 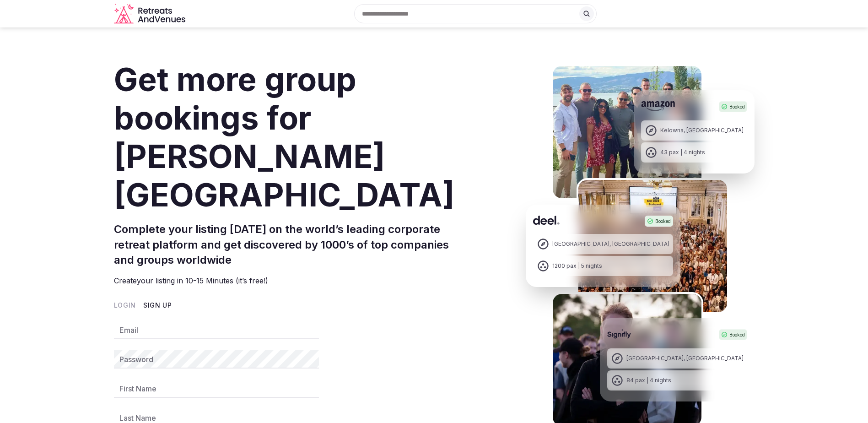 I want to click on div: 43 pax | 4 nights, so click(x=683, y=152).